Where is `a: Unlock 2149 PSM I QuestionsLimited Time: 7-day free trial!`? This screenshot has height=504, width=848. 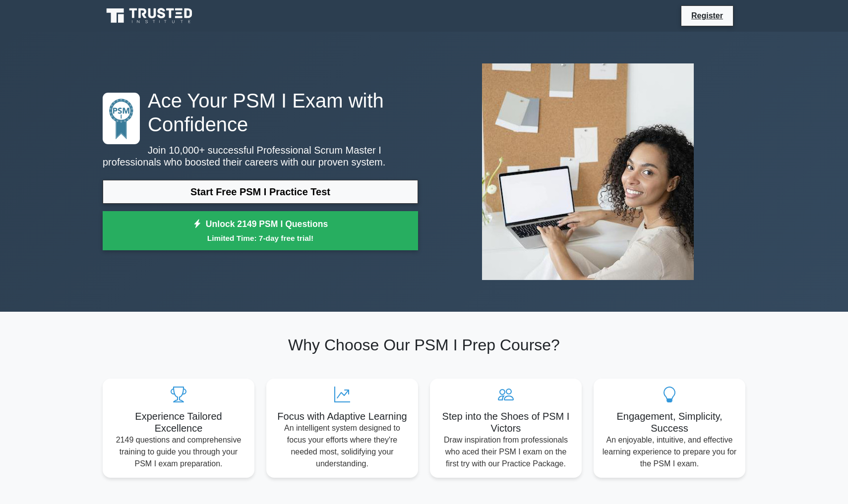
a: Unlock 2149 PSM I QuestionsLimited Time: 7-day free trial! is located at coordinates (260, 231).